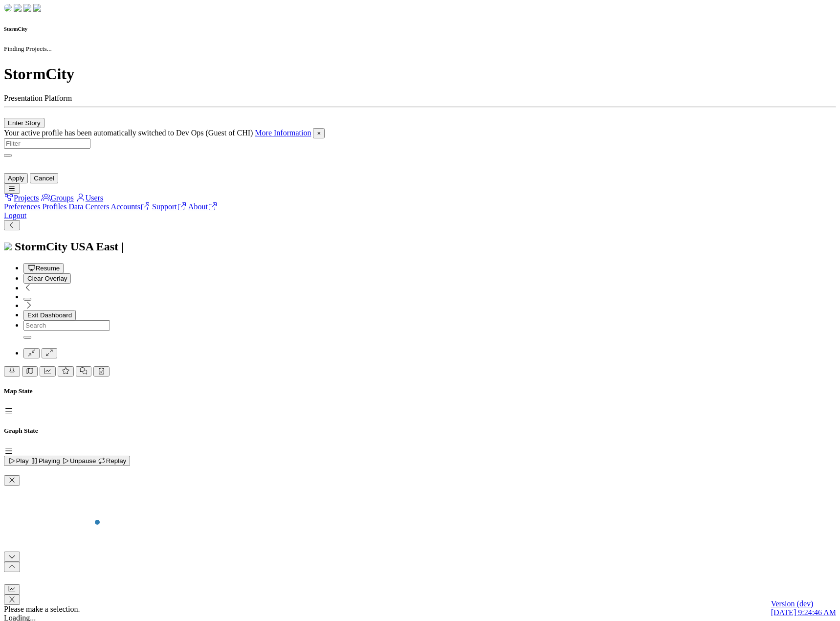  I want to click on a: Data Centers, so click(89, 206).